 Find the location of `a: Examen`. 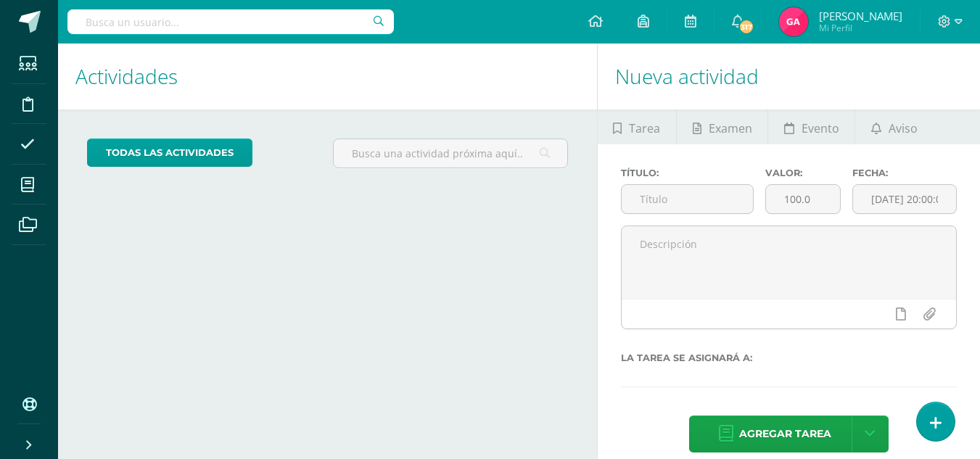

a: Examen is located at coordinates (722, 127).